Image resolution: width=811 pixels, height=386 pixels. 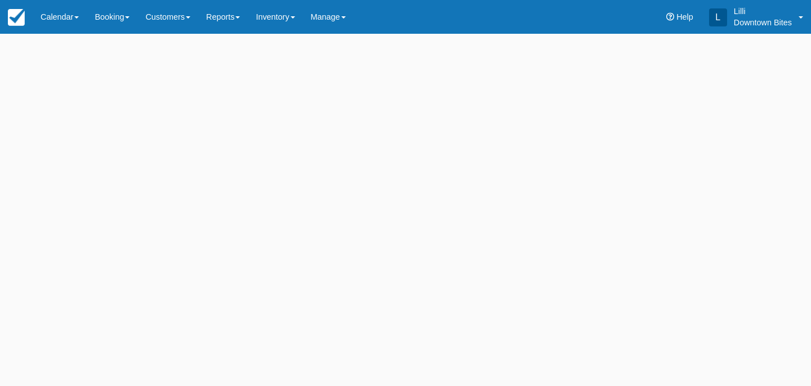 I want to click on span: Help, so click(x=685, y=17).